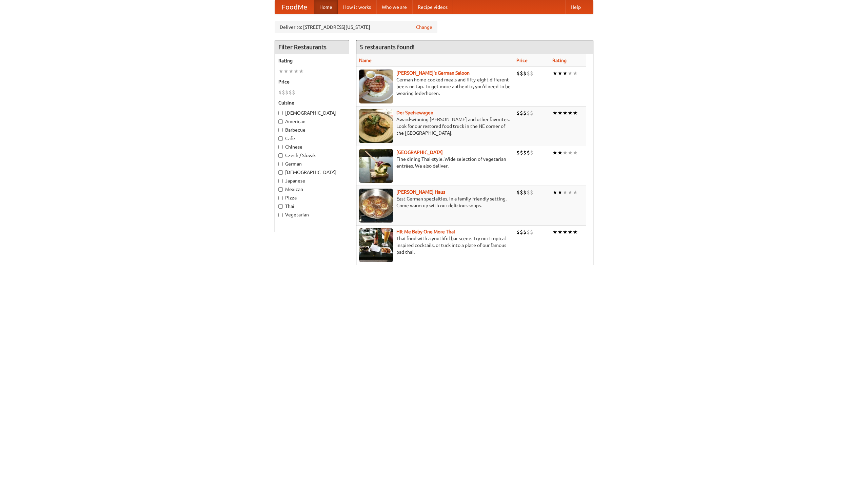  I want to click on input: Czech / Slovak, so click(280, 155).